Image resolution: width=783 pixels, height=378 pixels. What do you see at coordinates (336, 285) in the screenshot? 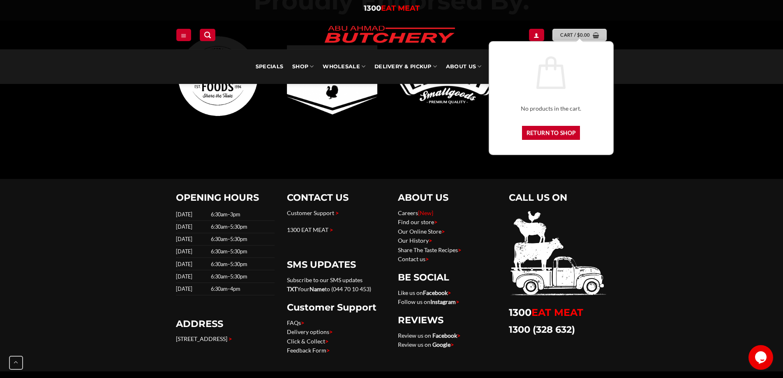
I see `p: Subscribe to our SMS updates Your to (044 70 10 453)` at bounding box center [336, 285].